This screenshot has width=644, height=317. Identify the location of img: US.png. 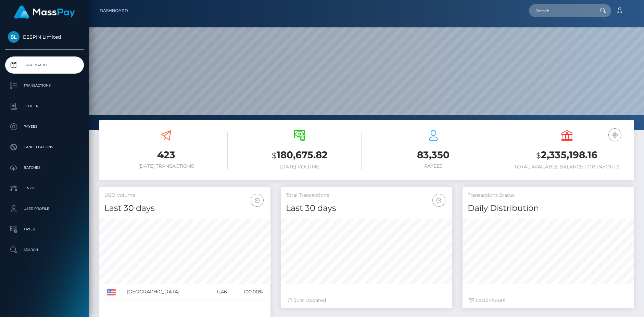
(111, 292).